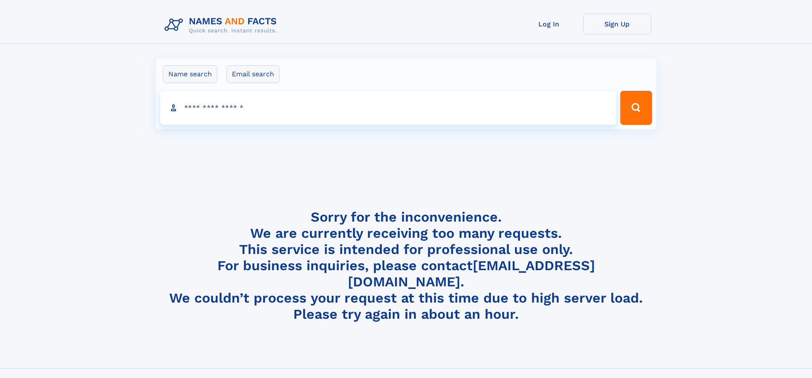 The width and height of the screenshot is (812, 378). I want to click on button: Search Button, so click(636, 108).